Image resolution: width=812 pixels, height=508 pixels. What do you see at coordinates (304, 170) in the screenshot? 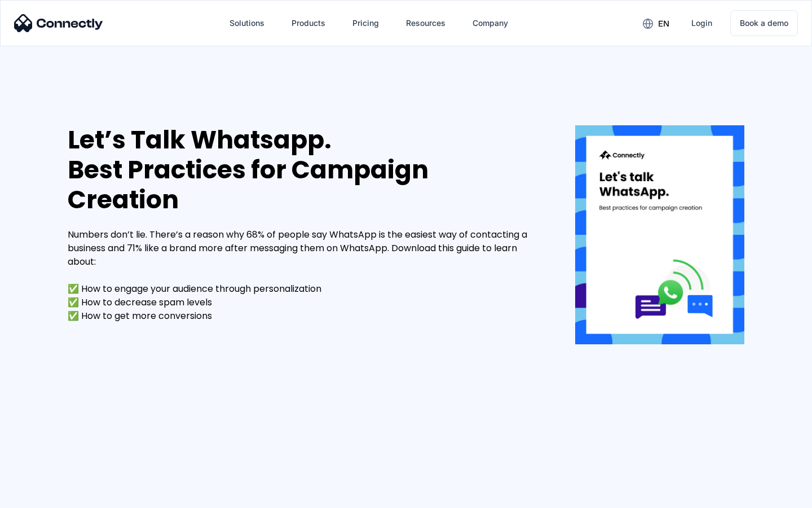
I see `div: Let’s Talk Whatsapp. Best Practices for Campaign Creation` at bounding box center [304, 170].